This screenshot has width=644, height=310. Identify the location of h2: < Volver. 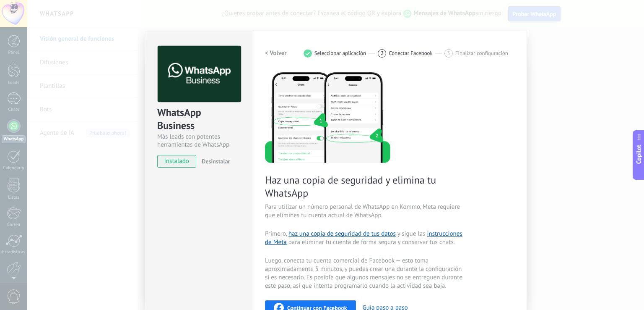
(276, 53).